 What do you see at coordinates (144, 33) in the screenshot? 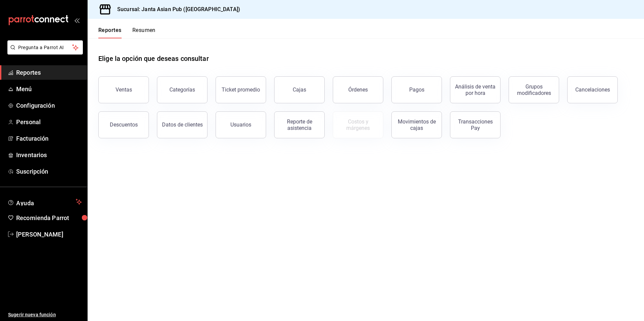
I see `button: Resumen` at bounding box center [144, 33].